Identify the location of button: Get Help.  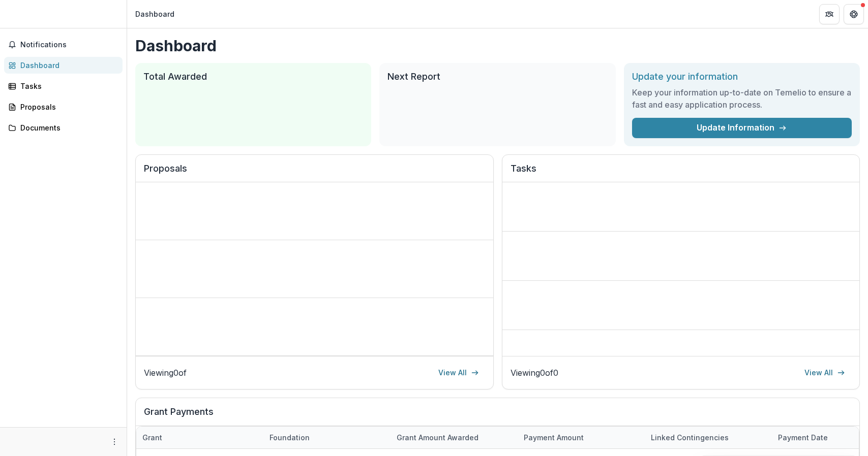
(854, 14).